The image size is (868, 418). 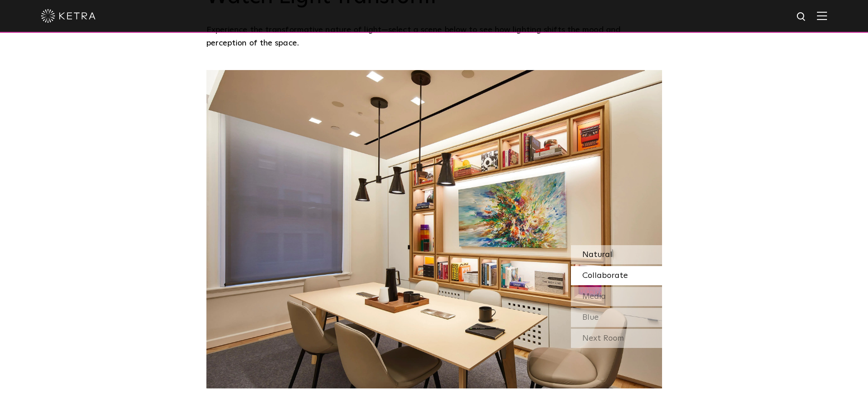 I want to click on img: search icon, so click(x=801, y=16).